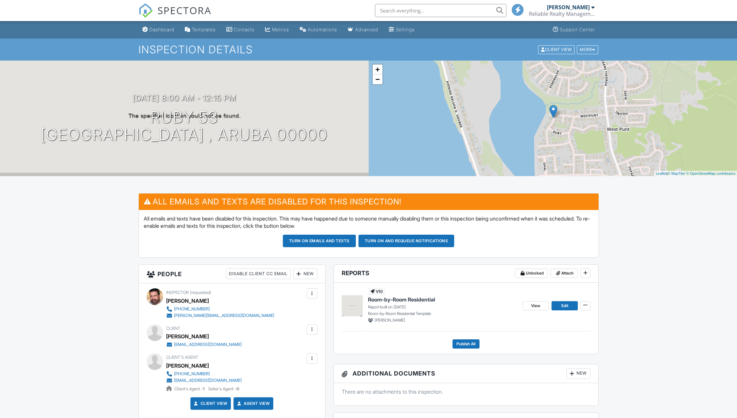 This screenshot has height=418, width=737. I want to click on a: Automations (Basic), so click(318, 30).